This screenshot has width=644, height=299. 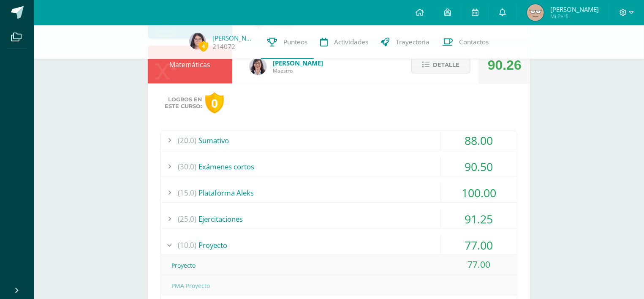 What do you see at coordinates (187, 218) in the screenshot?
I see `span: (25.0)` at bounding box center [187, 218].